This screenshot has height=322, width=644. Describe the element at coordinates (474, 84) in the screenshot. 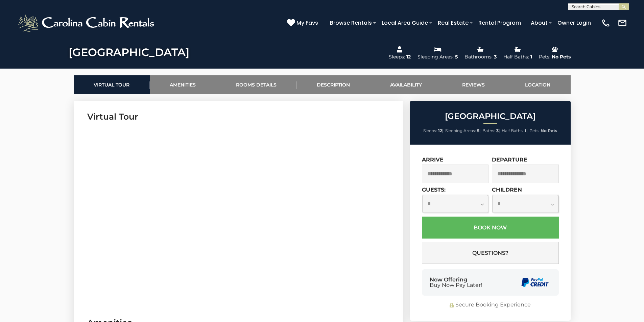

I see `a: Reviews` at that location.